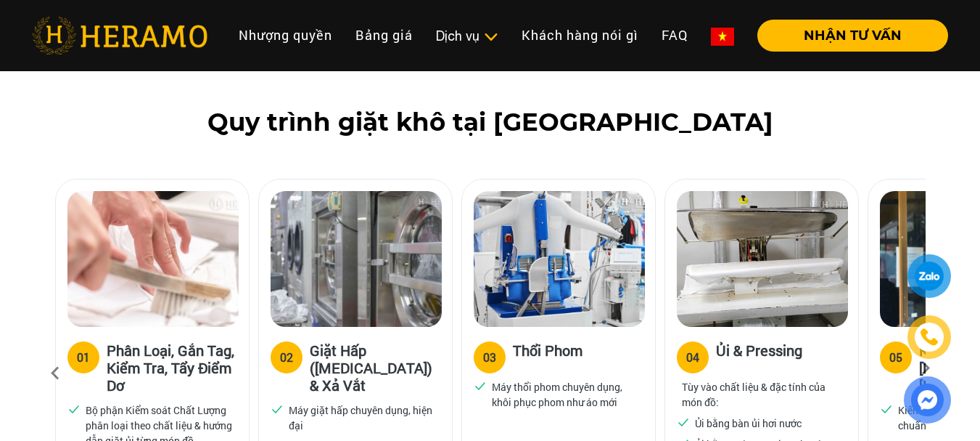 The width and height of the screenshot is (980, 441). I want to click on img: heramo-quy-trinh-giat-hap-tieu-chuan-buoc-1, so click(153, 258).